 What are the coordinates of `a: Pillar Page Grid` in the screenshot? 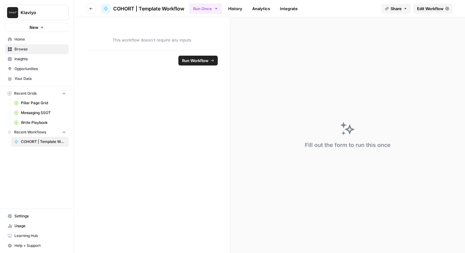 It's located at (40, 103).